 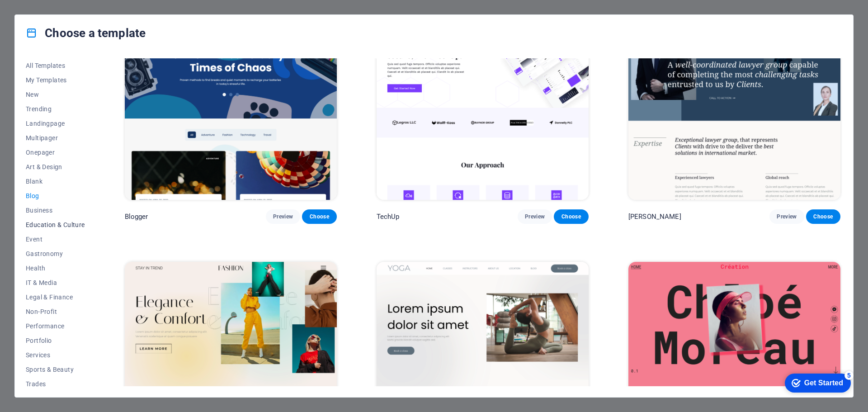 I want to click on button: Services, so click(x=55, y=355).